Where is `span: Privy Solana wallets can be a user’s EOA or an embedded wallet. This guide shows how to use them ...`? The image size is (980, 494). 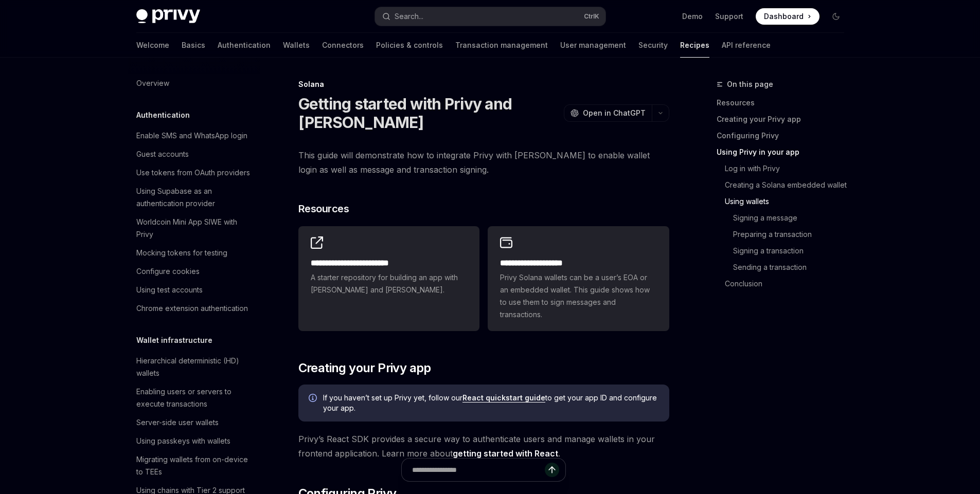
span: Privy Solana wallets can be a user’s EOA or an embedded wallet. This guide shows how to use them ... is located at coordinates (578, 296).